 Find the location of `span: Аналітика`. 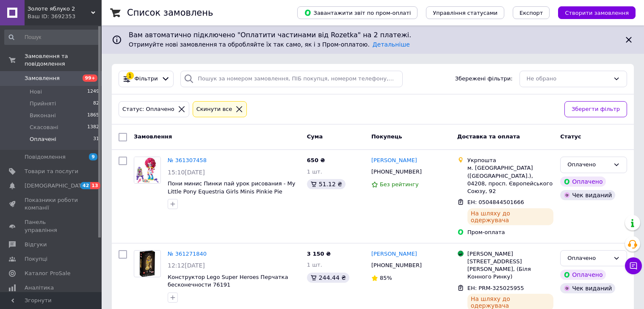

span: Аналітика is located at coordinates (39, 288).